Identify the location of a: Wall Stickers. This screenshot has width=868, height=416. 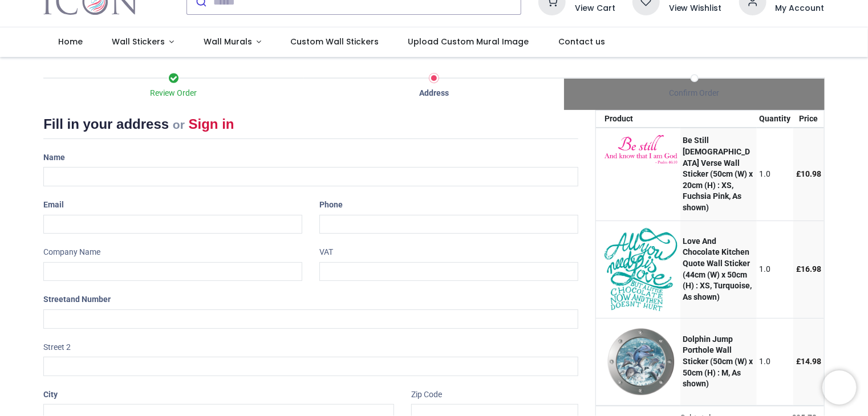
(142, 42).